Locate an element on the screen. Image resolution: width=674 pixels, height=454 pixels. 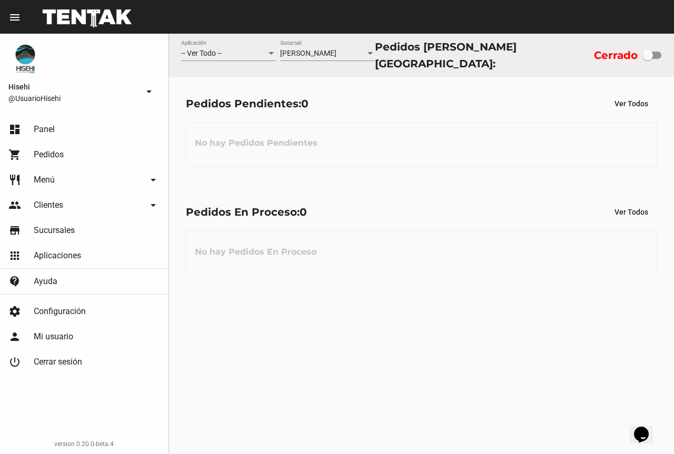
span: Hisehi is located at coordinates (73, 87).